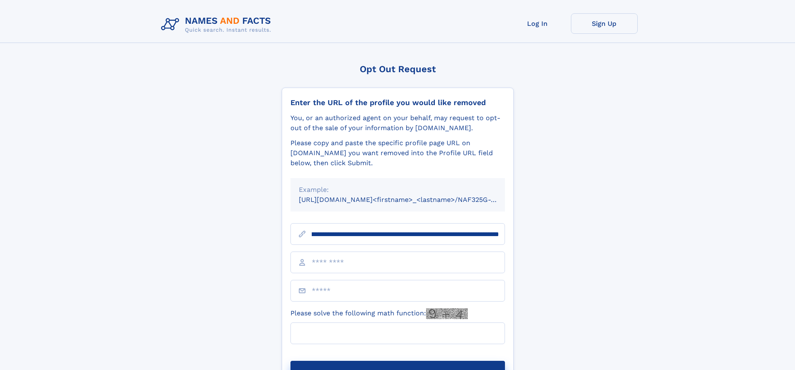 The width and height of the screenshot is (795, 370). I want to click on a: Sign Up, so click(604, 23).